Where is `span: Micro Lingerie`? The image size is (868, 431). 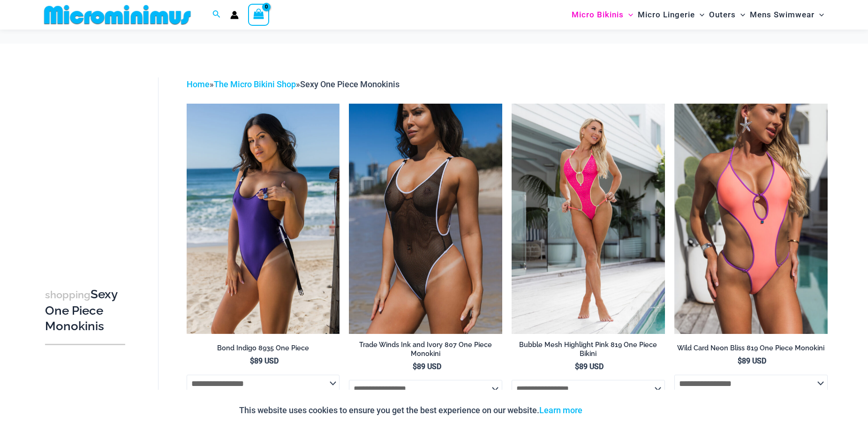
span: Micro Lingerie is located at coordinates (666, 15).